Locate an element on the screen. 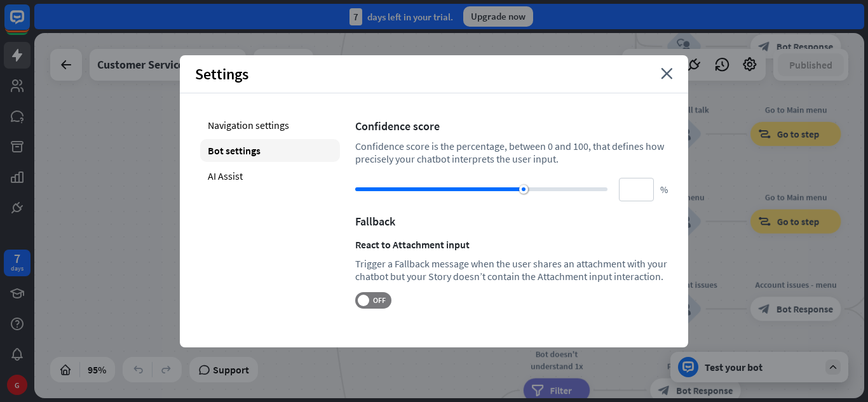 Image resolution: width=868 pixels, height=402 pixels. div: Navigation settings is located at coordinates (270, 125).